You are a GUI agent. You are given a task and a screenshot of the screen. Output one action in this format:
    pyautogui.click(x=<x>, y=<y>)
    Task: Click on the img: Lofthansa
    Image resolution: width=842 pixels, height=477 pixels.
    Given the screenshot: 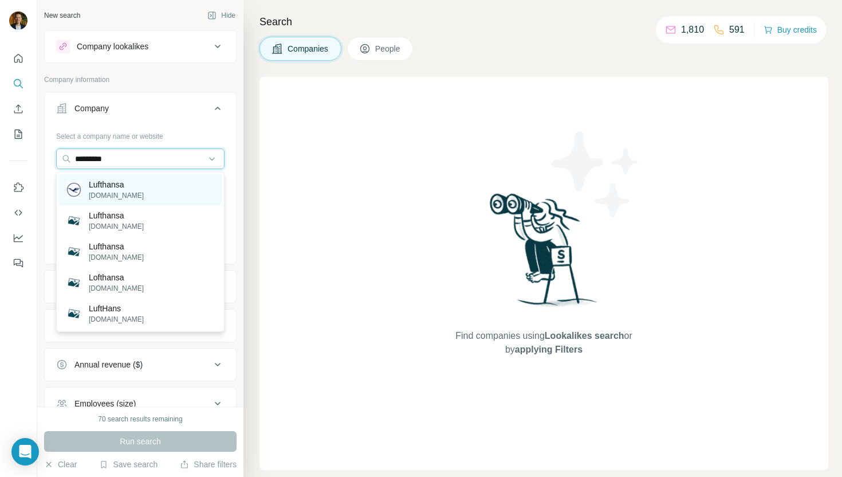 What is the action you would take?
    pyautogui.click(x=74, y=282)
    